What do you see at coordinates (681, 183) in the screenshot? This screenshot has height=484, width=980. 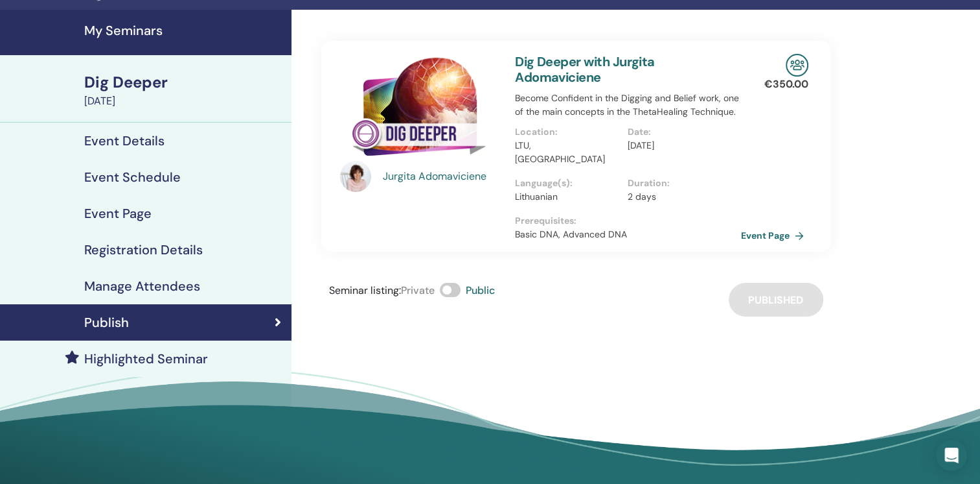 I see `p: Duration :` at bounding box center [681, 183].